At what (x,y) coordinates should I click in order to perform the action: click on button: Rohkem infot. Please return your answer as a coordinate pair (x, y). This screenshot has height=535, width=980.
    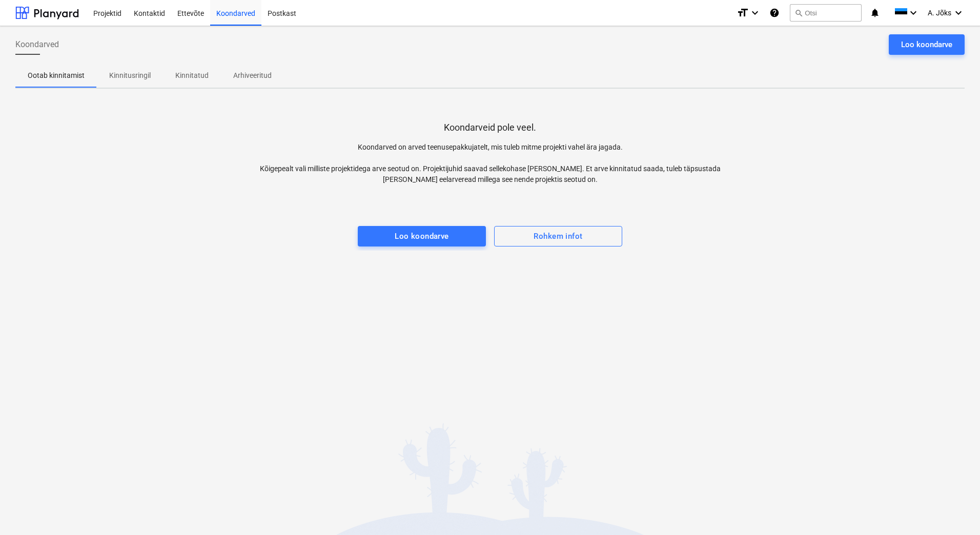
    Looking at the image, I should click on (558, 236).